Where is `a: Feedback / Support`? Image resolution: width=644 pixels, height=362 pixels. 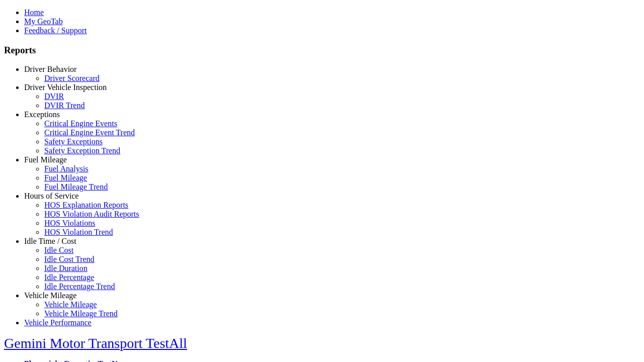
a: Feedback / Support is located at coordinates (55, 30).